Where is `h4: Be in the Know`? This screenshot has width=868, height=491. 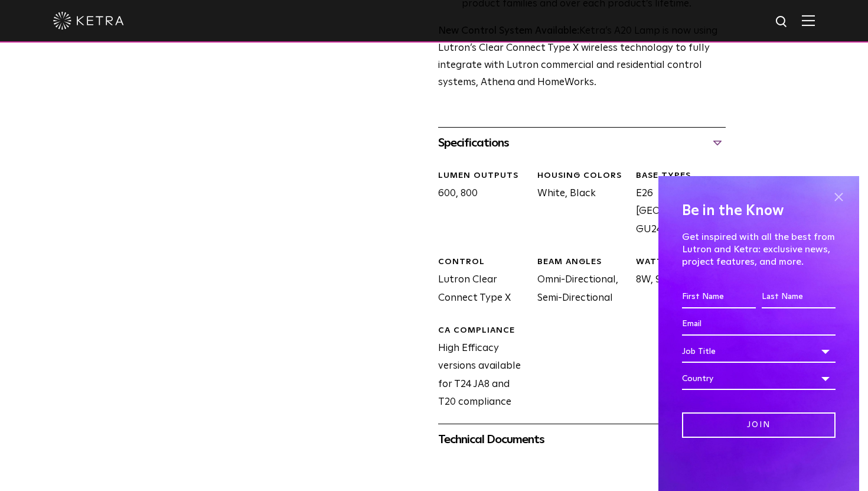 h4: Be in the Know is located at coordinates (759, 211).